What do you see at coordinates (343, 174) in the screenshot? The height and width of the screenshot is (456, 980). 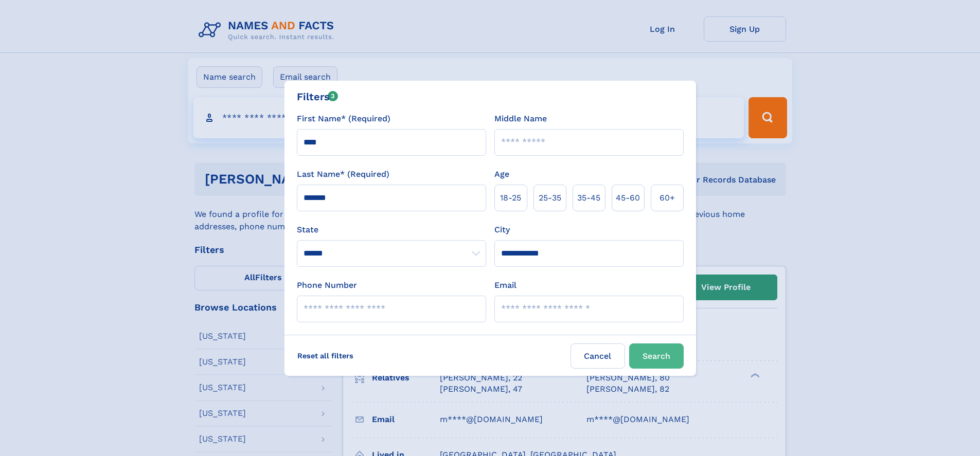 I see `label: Last Name* (Required)` at bounding box center [343, 174].